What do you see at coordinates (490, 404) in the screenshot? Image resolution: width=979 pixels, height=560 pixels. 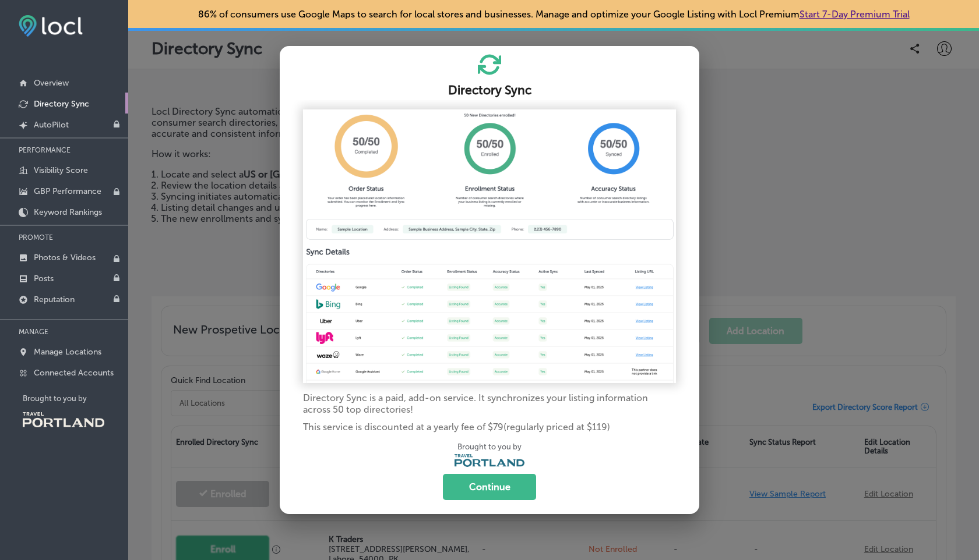 I see `p: Directory Sync is a paid, add-on service. It synchronizes your listing information across 50 top ...` at bounding box center [490, 404].